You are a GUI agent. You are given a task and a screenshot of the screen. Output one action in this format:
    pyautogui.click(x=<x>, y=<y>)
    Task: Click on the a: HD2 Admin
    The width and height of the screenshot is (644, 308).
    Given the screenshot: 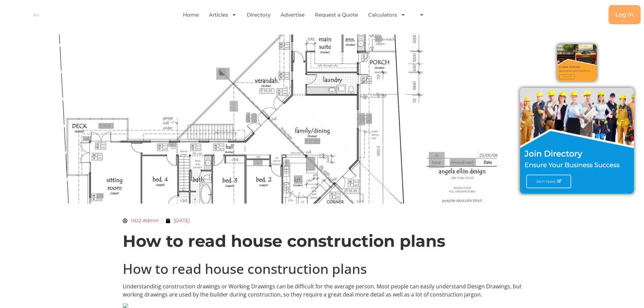 What is the action you would take?
    pyautogui.click(x=141, y=220)
    